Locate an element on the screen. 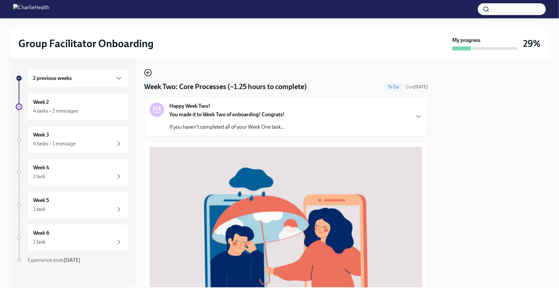  div: 4 tasks • 1 message is located at coordinates (54, 144).